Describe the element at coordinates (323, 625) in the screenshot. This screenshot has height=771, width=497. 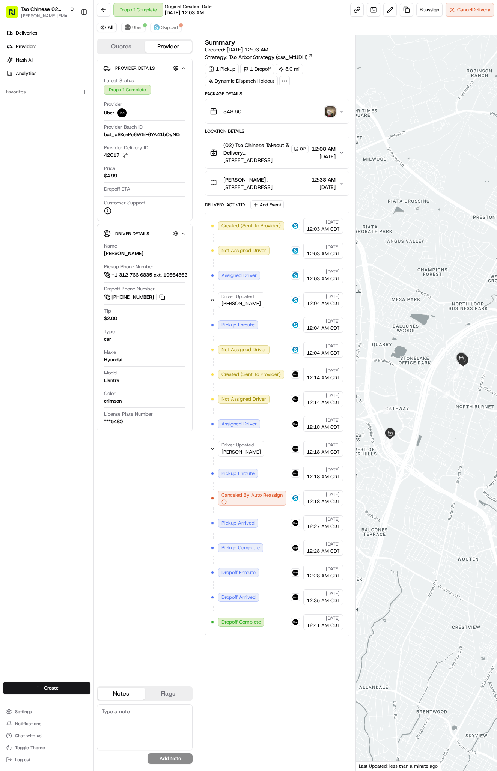
I see `span: 12:41 AM CDT` at that location.